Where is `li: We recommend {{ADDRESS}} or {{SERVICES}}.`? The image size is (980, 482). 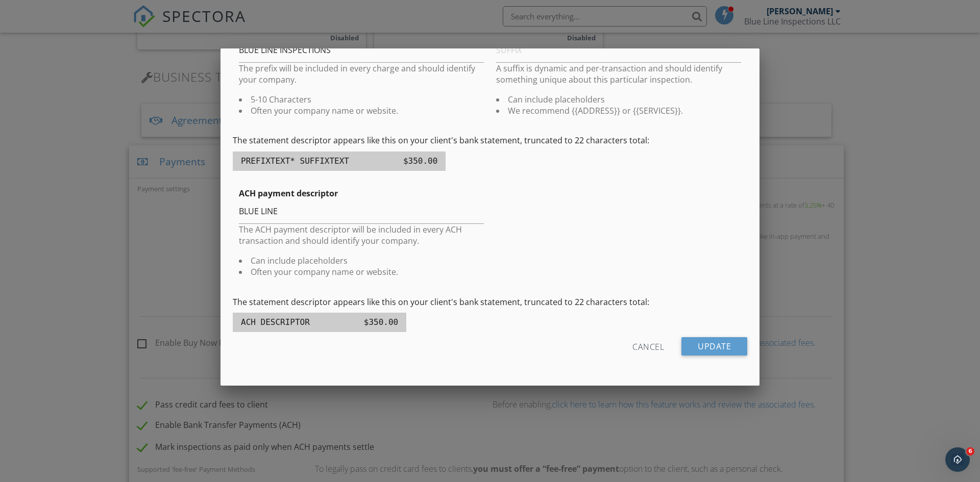
li: We recommend {{ADDRESS}} or {{SERVICES}}. is located at coordinates (619, 111).